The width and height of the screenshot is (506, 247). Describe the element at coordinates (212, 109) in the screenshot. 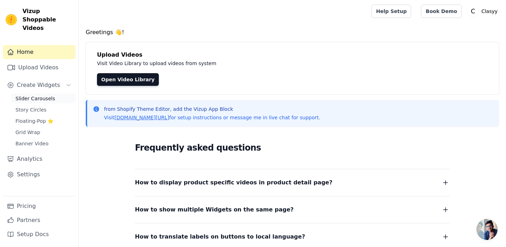

I see `p: from Shopify Theme Editor, add the Vizup App Block` at that location.